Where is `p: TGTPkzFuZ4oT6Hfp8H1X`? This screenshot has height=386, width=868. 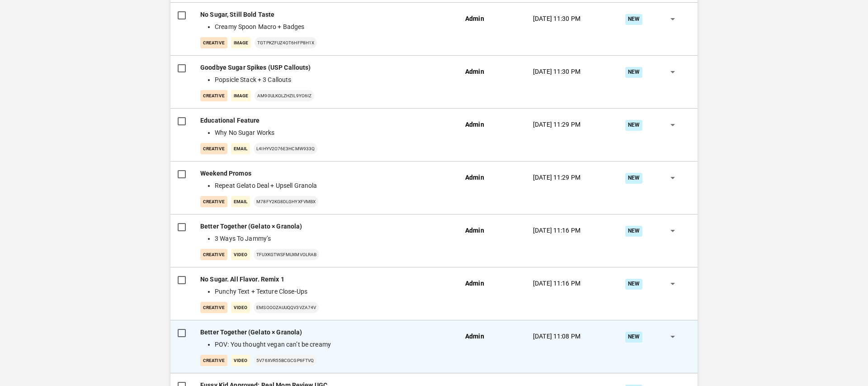
p: TGTPkzFuZ4oT6Hfp8H1X is located at coordinates (286, 42).